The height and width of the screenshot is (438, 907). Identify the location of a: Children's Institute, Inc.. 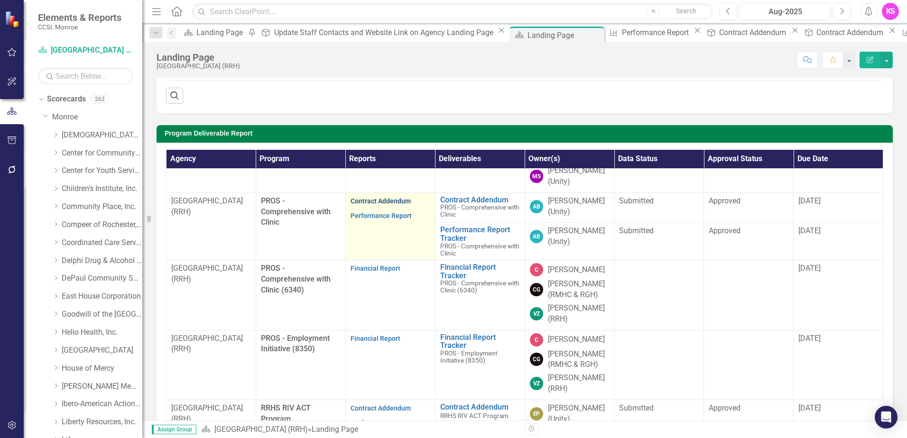
(102, 189).